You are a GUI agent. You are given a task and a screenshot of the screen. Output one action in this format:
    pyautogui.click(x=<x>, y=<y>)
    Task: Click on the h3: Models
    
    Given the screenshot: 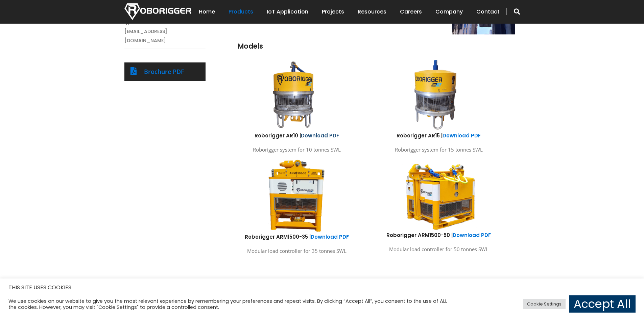 What is the action you would take?
    pyautogui.click(x=376, y=46)
    